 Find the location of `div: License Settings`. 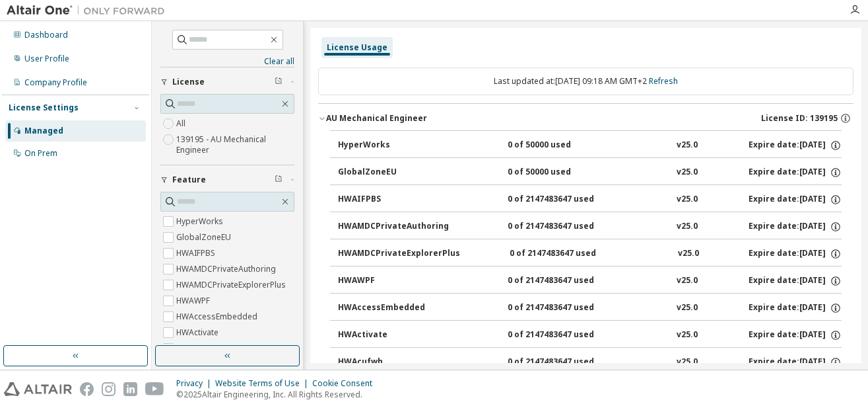

div: License Settings is located at coordinates (44, 108).